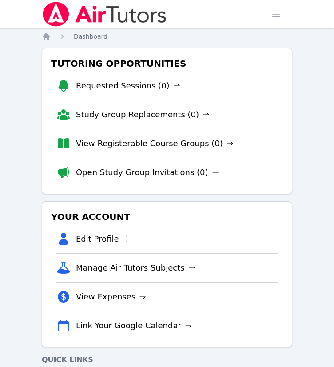 Image resolution: width=334 pixels, height=367 pixels. What do you see at coordinates (91, 36) in the screenshot?
I see `span: Dashboard` at bounding box center [91, 36].